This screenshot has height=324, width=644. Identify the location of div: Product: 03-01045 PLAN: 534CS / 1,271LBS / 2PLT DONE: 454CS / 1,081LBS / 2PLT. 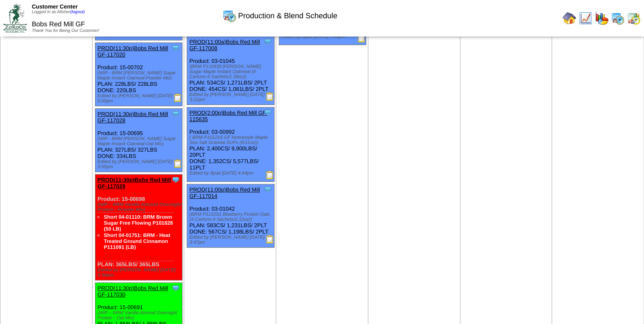
(230, 71).